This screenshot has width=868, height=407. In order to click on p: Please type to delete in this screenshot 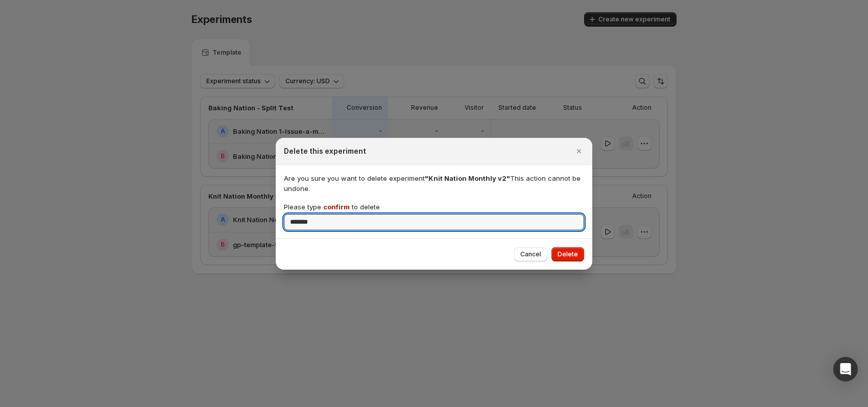, I will do `click(332, 207)`.